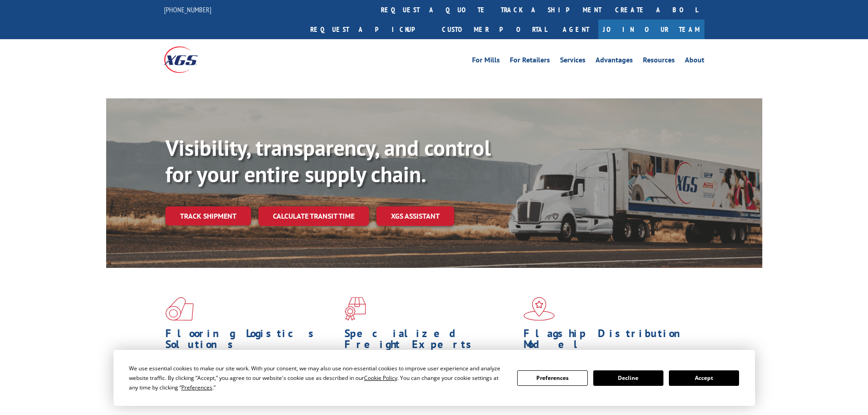  I want to click on a: Calculate transit time, so click(313, 216).